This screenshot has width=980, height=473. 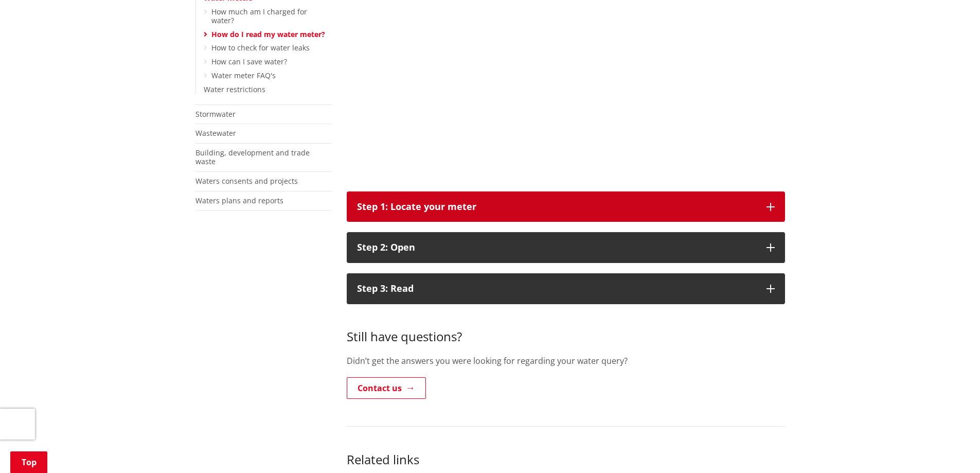 I want to click on a: Top, so click(x=29, y=462).